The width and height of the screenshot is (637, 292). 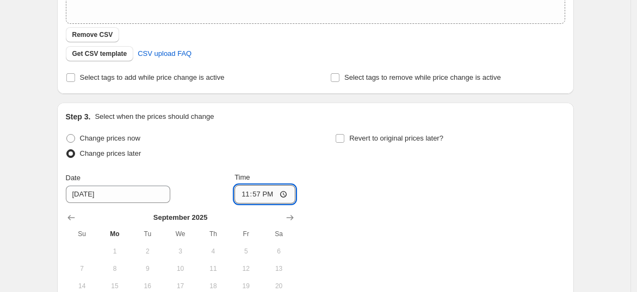 What do you see at coordinates (115, 269) in the screenshot?
I see `button: Monday September 8 2025` at bounding box center [115, 269].